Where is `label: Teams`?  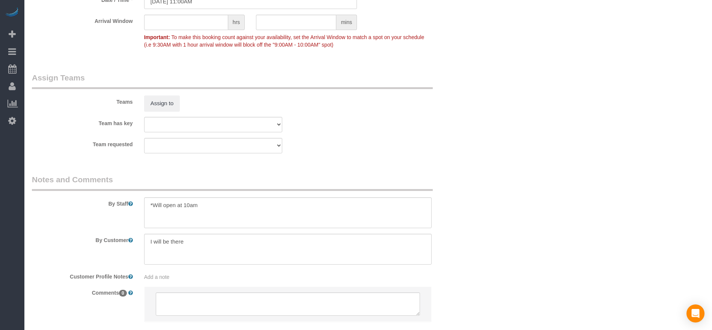
label: Teams is located at coordinates (82, 100).